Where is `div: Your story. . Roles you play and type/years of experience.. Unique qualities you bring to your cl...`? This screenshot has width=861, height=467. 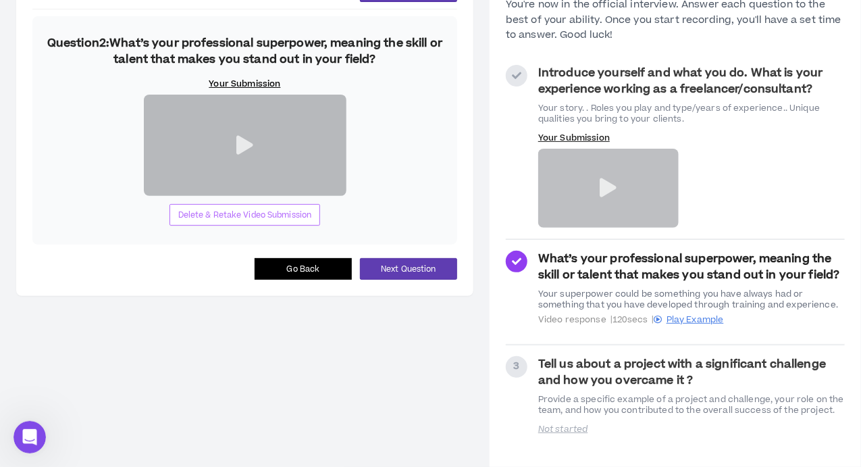
div: Your story. . Roles you play and type/years of experience.. Unique qualities you bring to your cl... is located at coordinates (691, 113).